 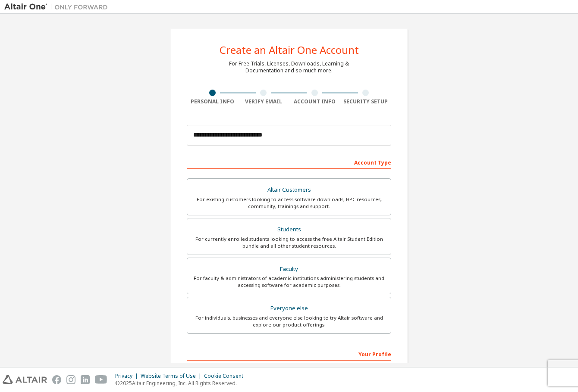 I want to click on div: For Free Trials, Licenses, Downloads, Learning & Documentation and so much more., so click(x=289, y=67).